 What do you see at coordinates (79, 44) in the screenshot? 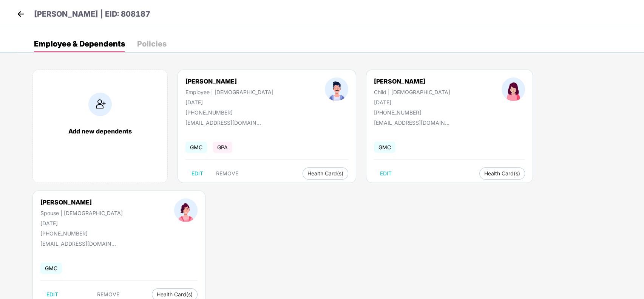
I see `div: Employee & Dependents` at bounding box center [79, 44].